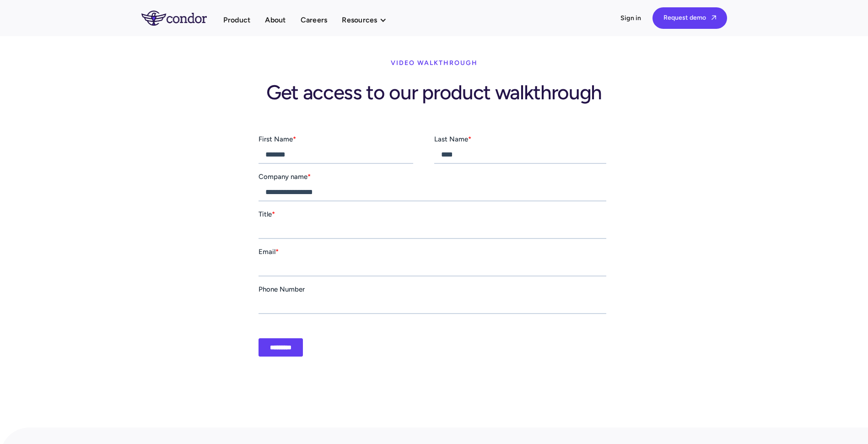 Image resolution: width=868 pixels, height=444 pixels. What do you see at coordinates (434, 63) in the screenshot?
I see `div: video walkthrough` at bounding box center [434, 63].